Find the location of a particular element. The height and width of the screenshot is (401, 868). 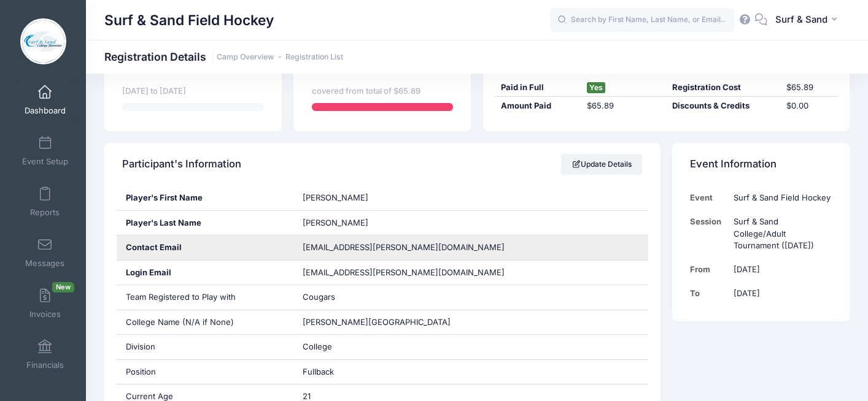

div: Position is located at coordinates (205, 373).